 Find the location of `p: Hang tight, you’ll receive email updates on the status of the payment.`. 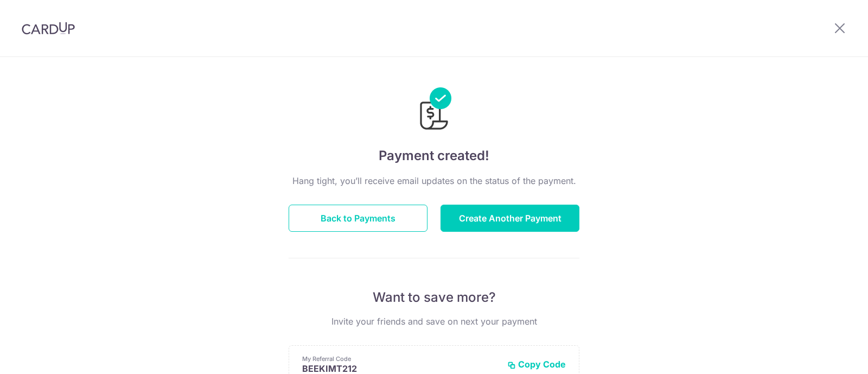

p: Hang tight, you’ll receive email updates on the status of the payment. is located at coordinates (434, 181).